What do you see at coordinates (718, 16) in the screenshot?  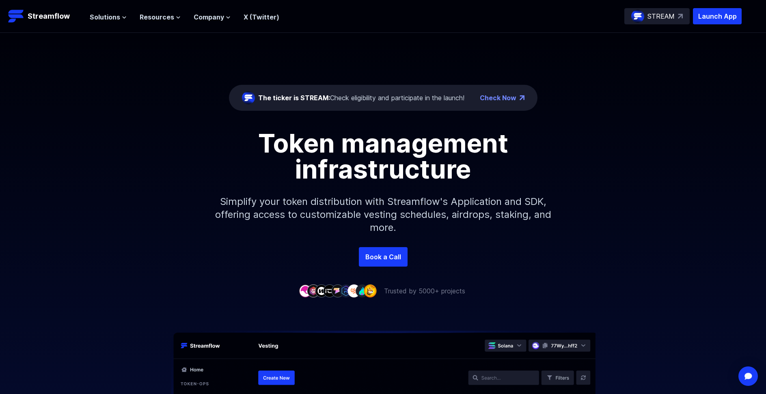 I see `p: Launch App` at bounding box center [718, 16].